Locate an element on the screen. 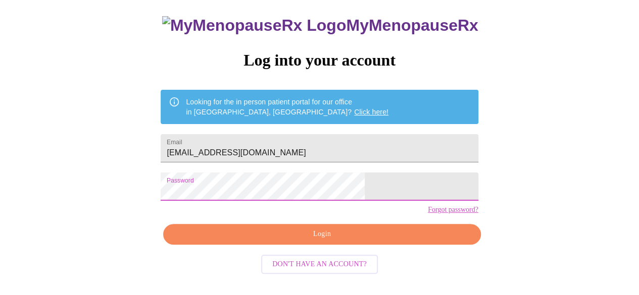 The width and height of the screenshot is (639, 295). h3: Log into your account is located at coordinates (319, 60).